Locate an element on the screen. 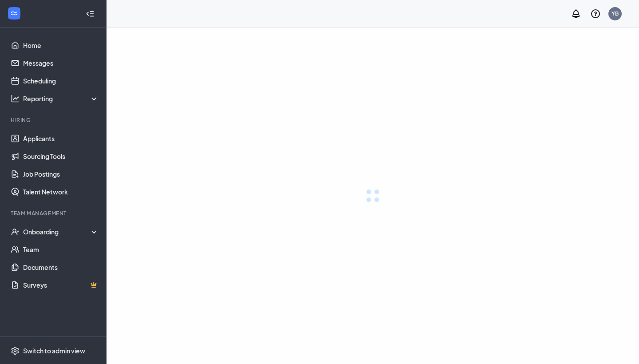  a: Sourcing Tools is located at coordinates (61, 156).